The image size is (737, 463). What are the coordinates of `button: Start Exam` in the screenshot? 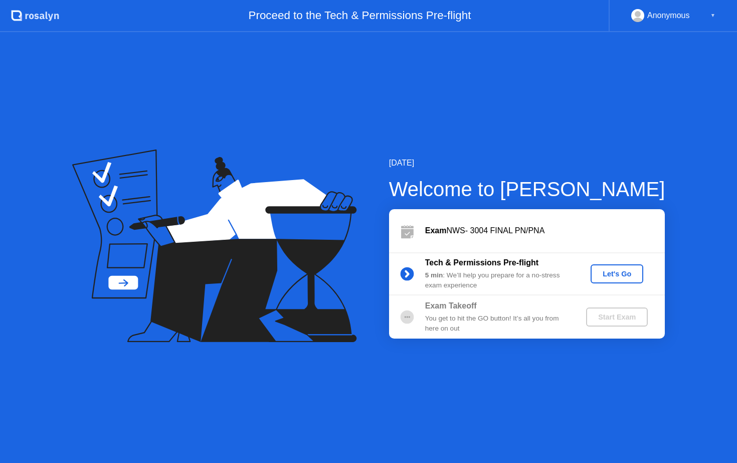 It's located at (617, 317).